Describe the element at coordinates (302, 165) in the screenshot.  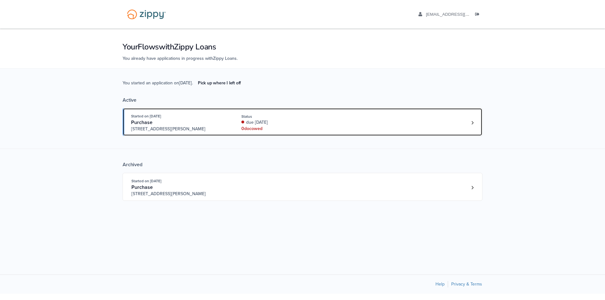
I see `div: Archived` at that location.